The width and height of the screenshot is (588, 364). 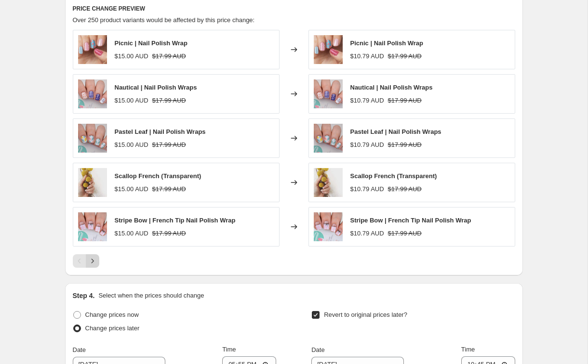 What do you see at coordinates (151, 296) in the screenshot?
I see `p: Select when the prices should change` at bounding box center [151, 296].